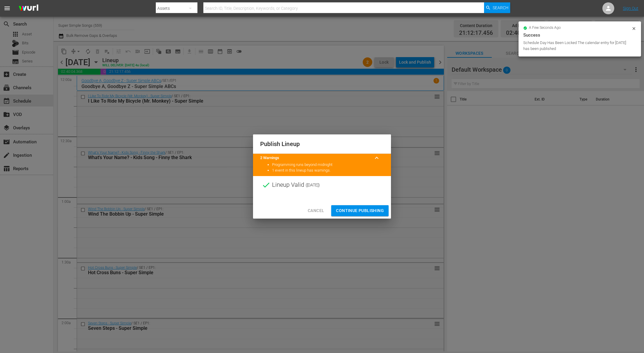 Image resolution: width=644 pixels, height=353 pixels. I want to click on a: Sign Out, so click(631, 8).